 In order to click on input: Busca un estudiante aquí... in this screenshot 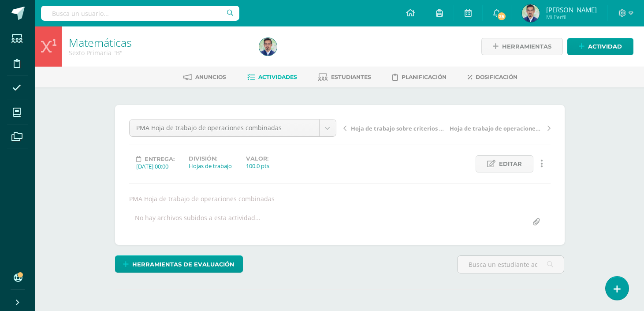, I will do `click(510, 264)`.